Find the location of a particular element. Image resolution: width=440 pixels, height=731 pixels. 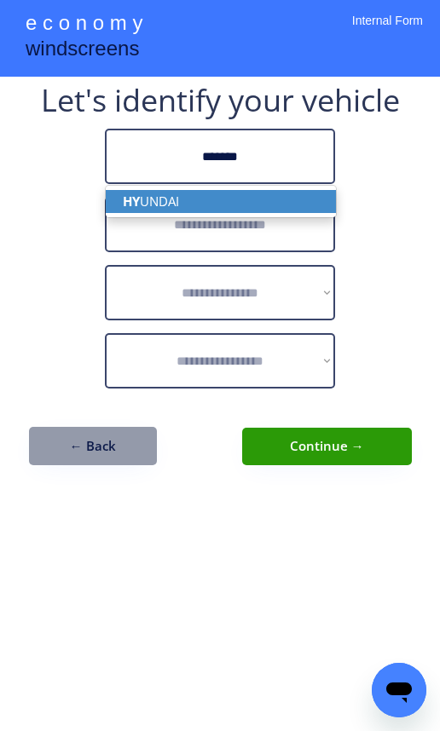

strong: HY is located at coordinates (131, 201).